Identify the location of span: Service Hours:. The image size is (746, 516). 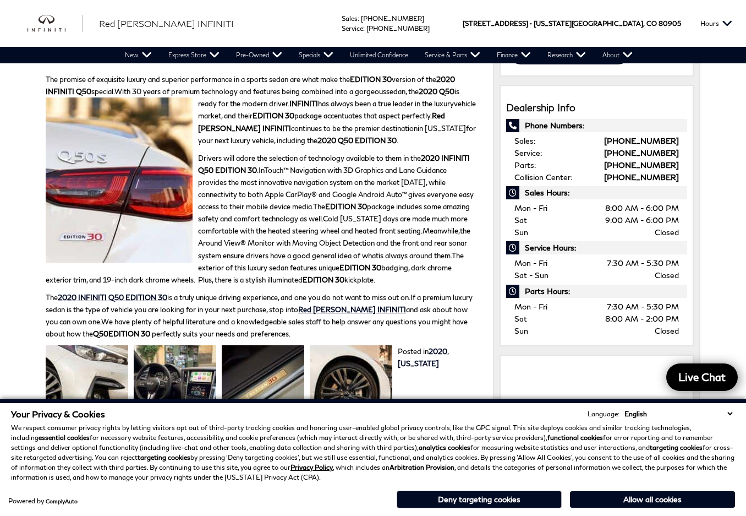
(597, 248).